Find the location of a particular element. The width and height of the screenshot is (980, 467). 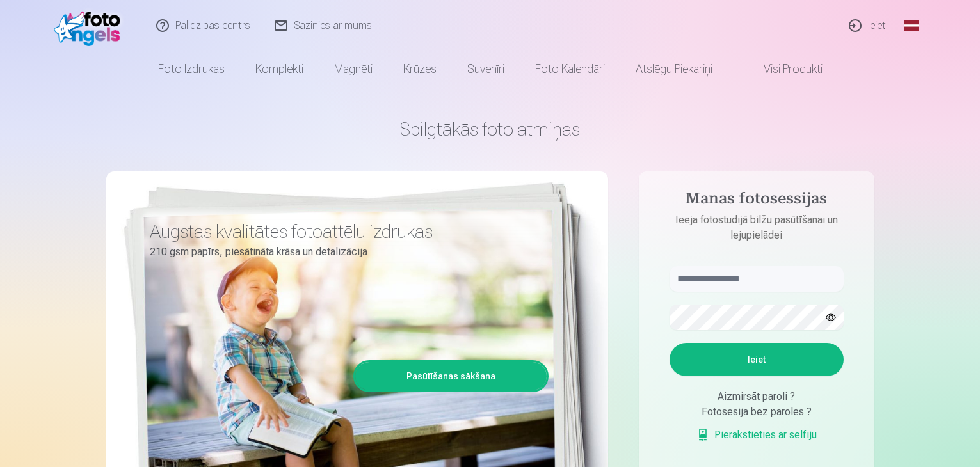

a: Suvenīri is located at coordinates (486, 69).